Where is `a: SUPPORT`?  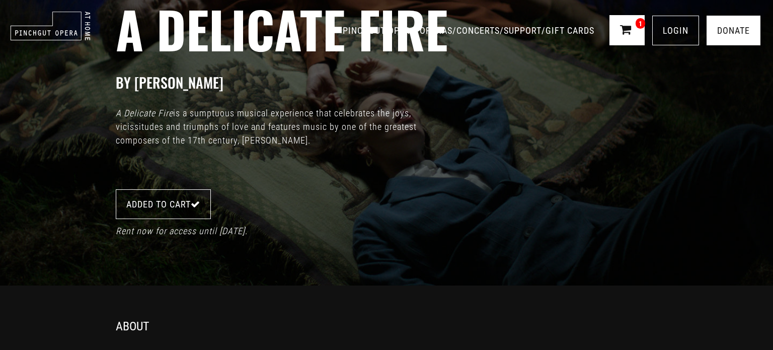 a: SUPPORT is located at coordinates (522, 30).